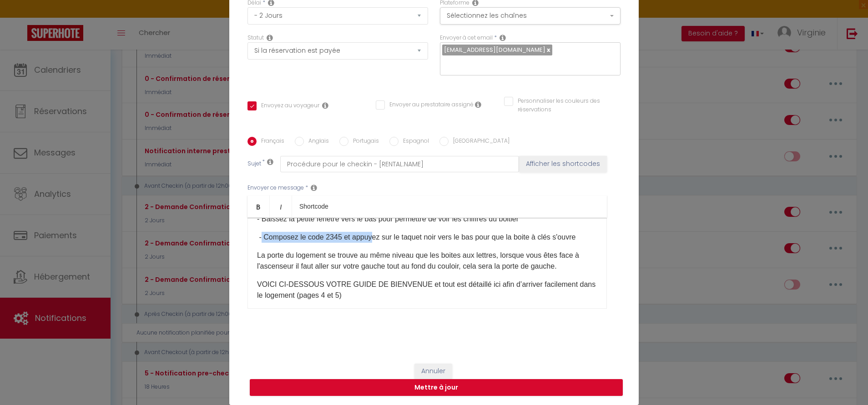 Image resolution: width=868 pixels, height=405 pixels. Describe the element at coordinates (314, 206) in the screenshot. I see `a: Shortcode` at that location.